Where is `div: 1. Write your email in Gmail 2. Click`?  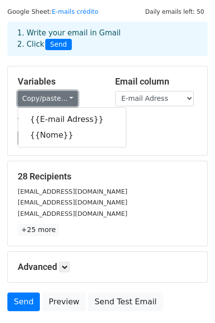 div: 1. Write your email in Gmail 2. Click is located at coordinates (107, 39).